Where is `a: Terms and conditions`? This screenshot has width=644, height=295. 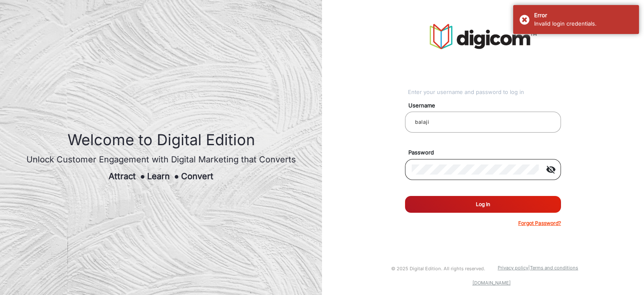
a: Terms and conditions is located at coordinates (554, 268).